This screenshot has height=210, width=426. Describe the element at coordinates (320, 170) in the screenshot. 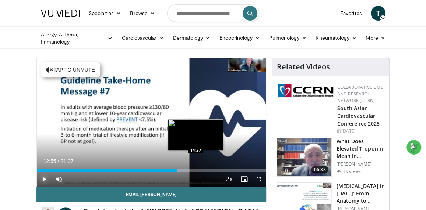

I see `span: 06:38` at that location.